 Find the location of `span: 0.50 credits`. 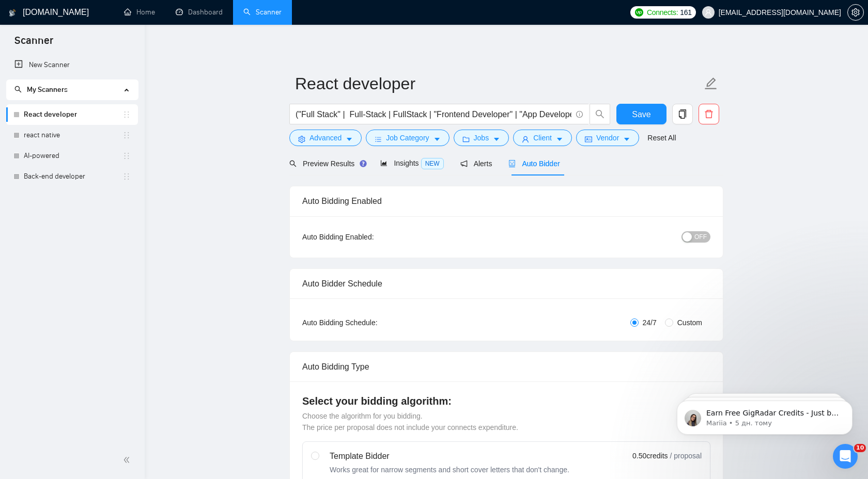

span: 0.50 credits is located at coordinates (650, 456).